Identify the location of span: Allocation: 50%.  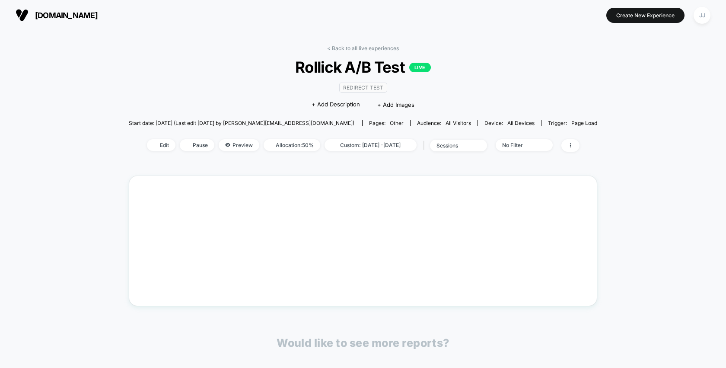
(292, 145).